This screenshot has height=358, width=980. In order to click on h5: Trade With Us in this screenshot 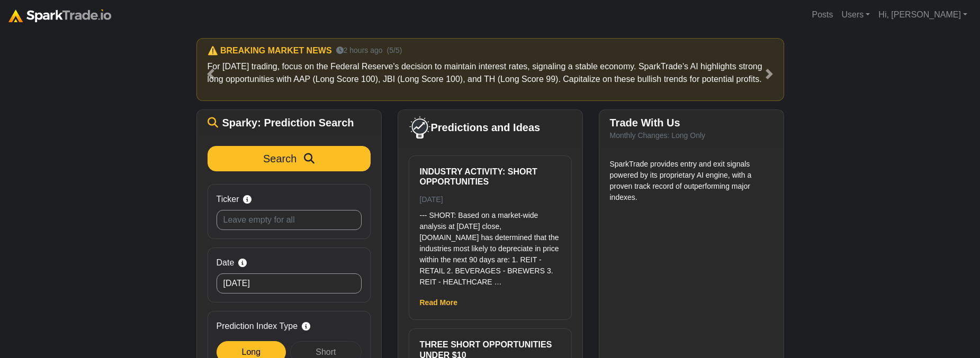, I will do `click(691, 122)`.